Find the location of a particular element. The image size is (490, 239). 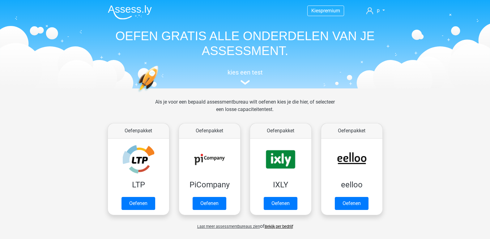

span: Laat meer assessmentbureaus zien is located at coordinates (228, 226).